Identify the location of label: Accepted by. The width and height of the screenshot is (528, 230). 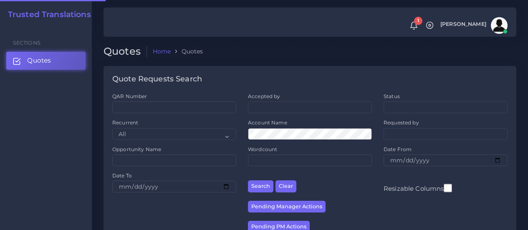
(264, 96).